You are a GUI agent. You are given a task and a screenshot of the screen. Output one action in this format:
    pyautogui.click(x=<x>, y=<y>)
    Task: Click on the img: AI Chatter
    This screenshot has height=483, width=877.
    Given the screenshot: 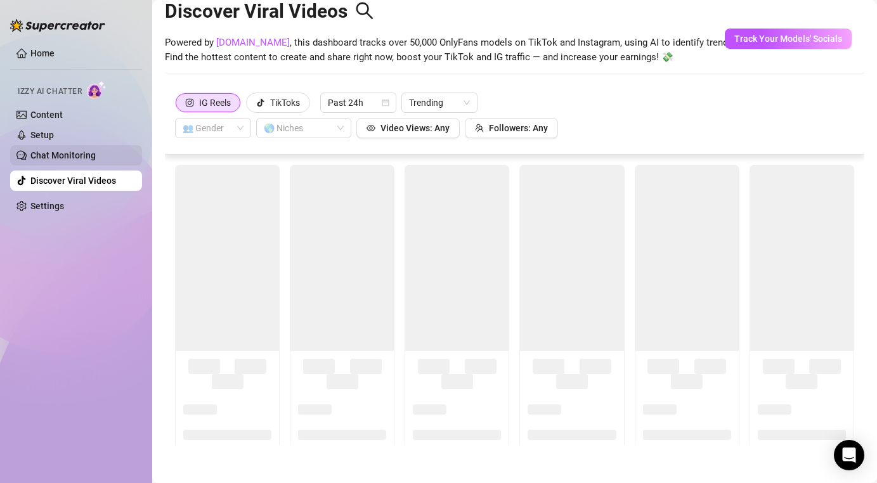 What is the action you would take?
    pyautogui.click(x=96, y=89)
    